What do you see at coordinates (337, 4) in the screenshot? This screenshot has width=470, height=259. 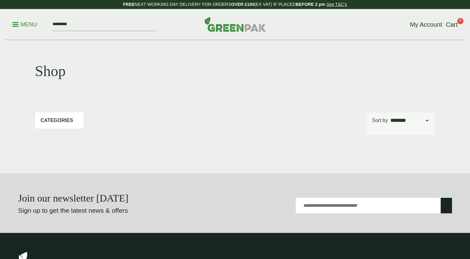 I see `a: See T&C's` at bounding box center [337, 4].